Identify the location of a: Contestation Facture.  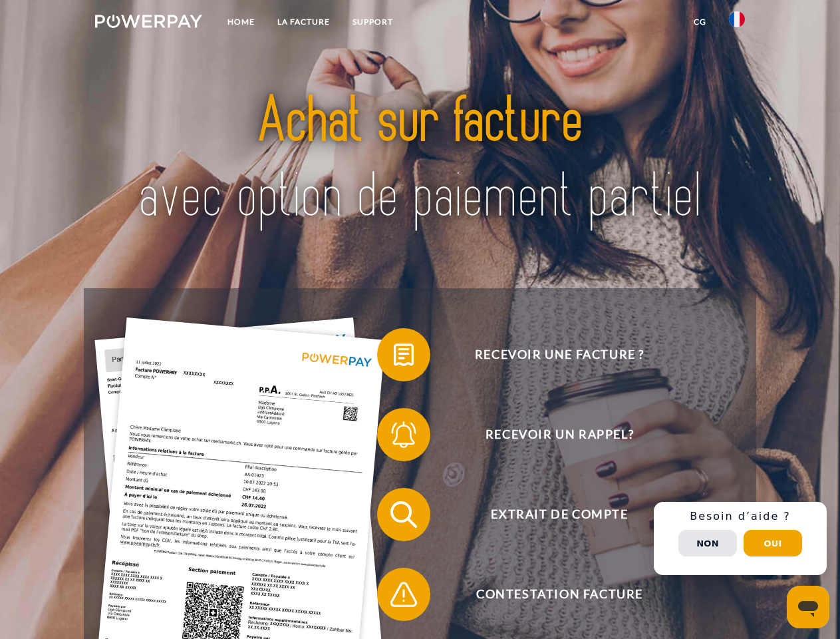
(550, 594).